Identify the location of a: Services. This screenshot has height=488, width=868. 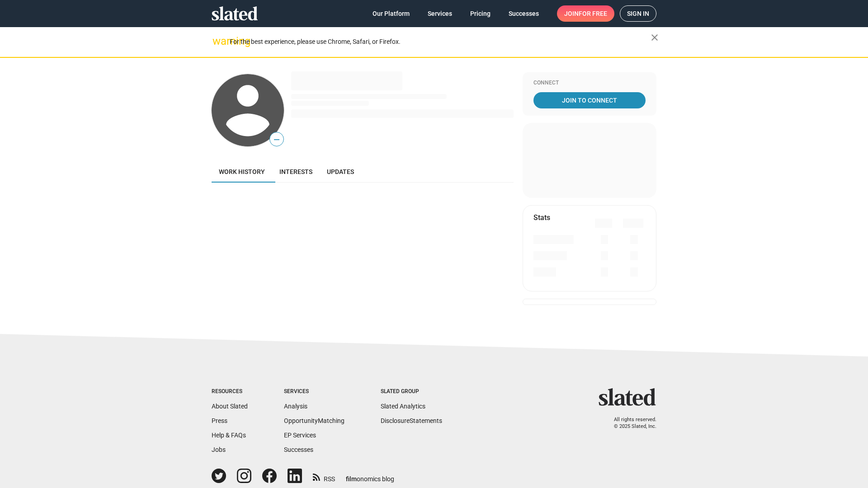
(440, 14).